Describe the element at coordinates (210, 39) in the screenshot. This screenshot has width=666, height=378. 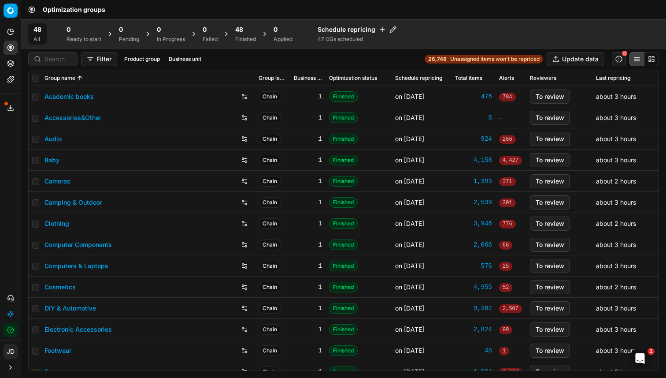
I see `div: Failed` at that location.